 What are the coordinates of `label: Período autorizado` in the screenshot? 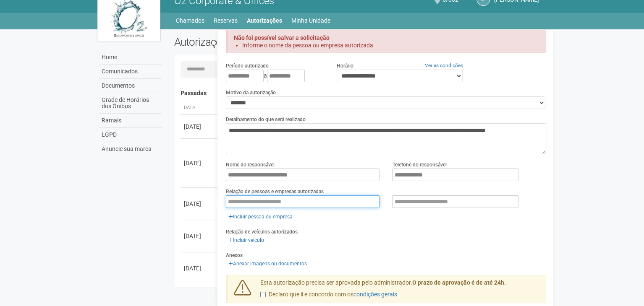 It's located at (247, 66).